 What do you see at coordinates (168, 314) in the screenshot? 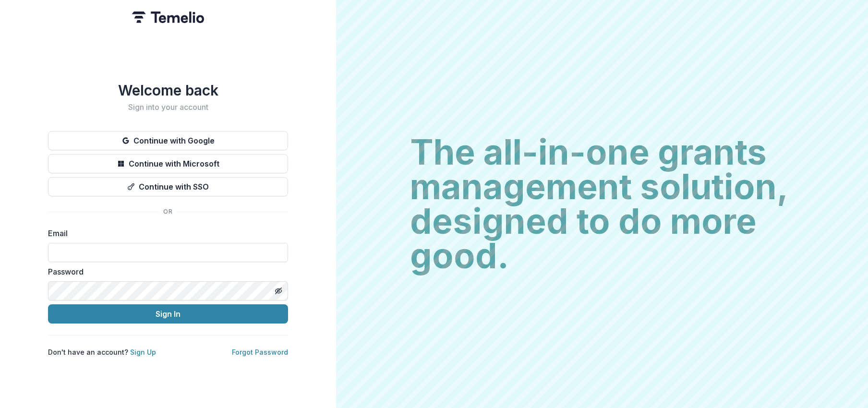
I see `button: Sign In` at bounding box center [168, 314].